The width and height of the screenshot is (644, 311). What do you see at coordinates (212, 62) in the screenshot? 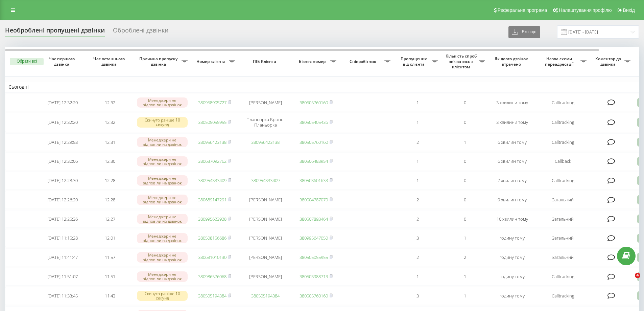
I see `span: Номер клієнта` at bounding box center [212, 62].